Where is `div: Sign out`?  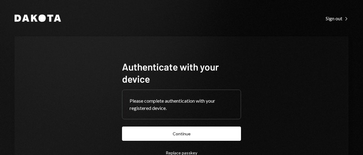 div: Sign out is located at coordinates (337, 19).